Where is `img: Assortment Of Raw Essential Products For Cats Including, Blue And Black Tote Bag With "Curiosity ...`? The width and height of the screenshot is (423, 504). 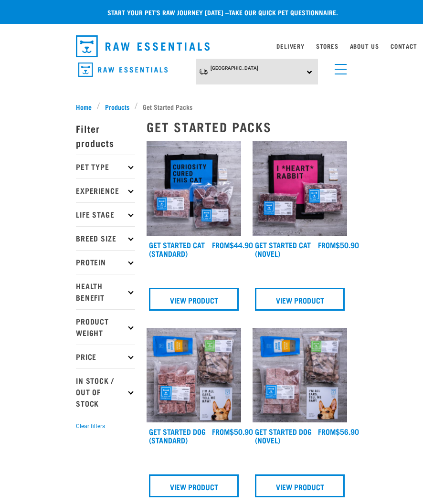 img: Assortment Of Raw Essential Products For Cats Including, Blue And Black Tote Bag With "Curiosity ... is located at coordinates (194, 188).